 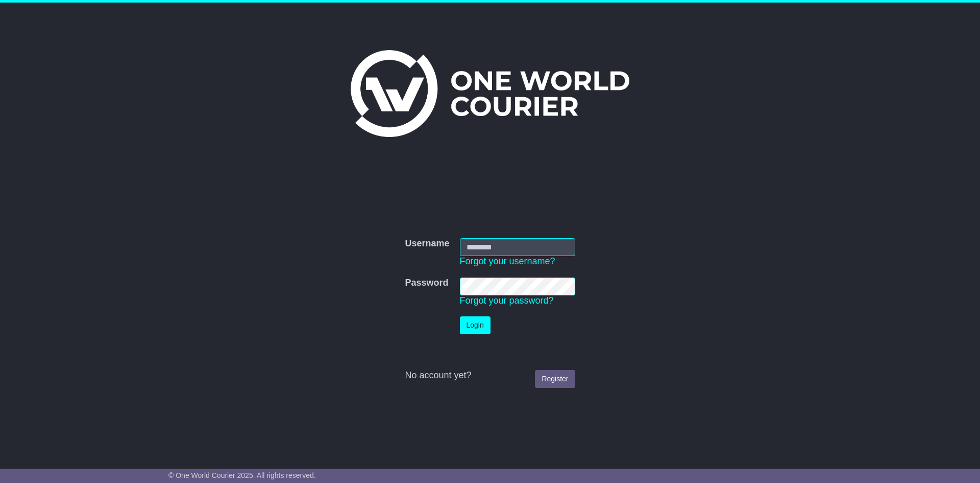 I want to click on a: Forgot your username?, so click(x=508, y=261).